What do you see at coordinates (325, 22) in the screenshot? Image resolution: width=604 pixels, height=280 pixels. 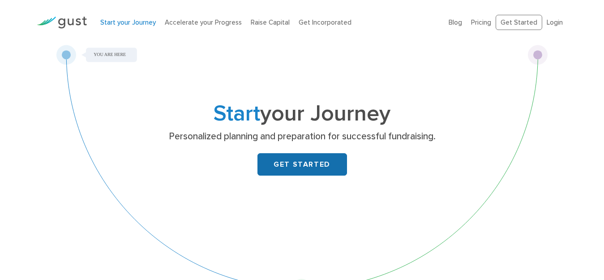 I see `a: Get Incorporated` at bounding box center [325, 22].